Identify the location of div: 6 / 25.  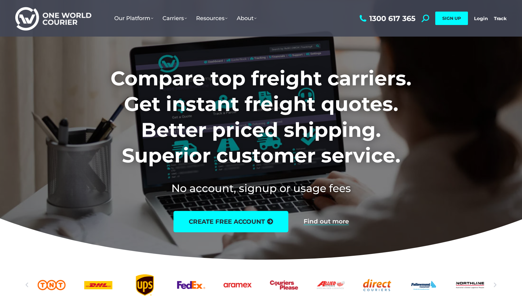
(237, 285).